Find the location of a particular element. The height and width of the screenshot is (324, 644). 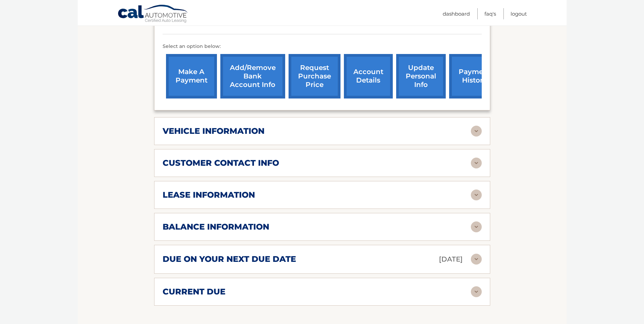

p: Select an option below: is located at coordinates (322, 46).